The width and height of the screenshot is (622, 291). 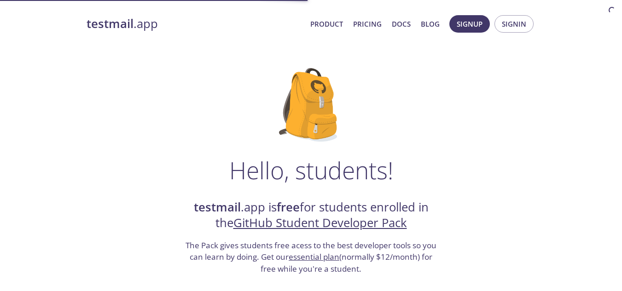 What do you see at coordinates (470, 24) in the screenshot?
I see `span: Signup` at bounding box center [470, 24].